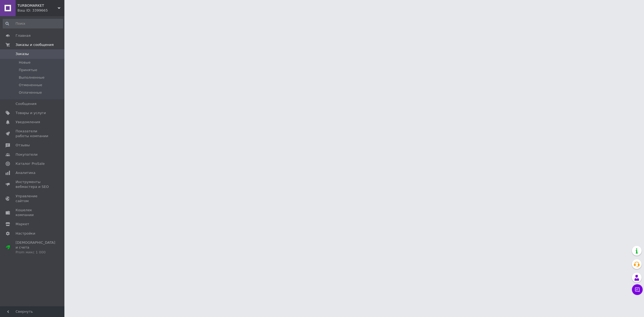 The width and height of the screenshot is (644, 317). I want to click on span: Сообщения, so click(26, 104).